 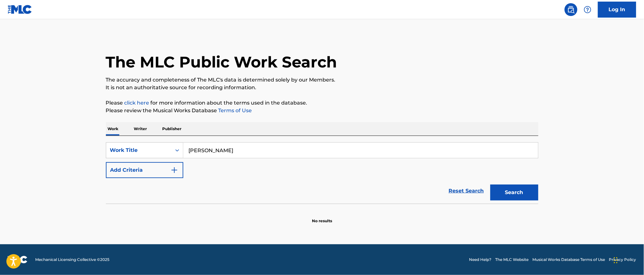 What do you see at coordinates (172, 129) in the screenshot?
I see `p: Publisher` at bounding box center [172, 129].